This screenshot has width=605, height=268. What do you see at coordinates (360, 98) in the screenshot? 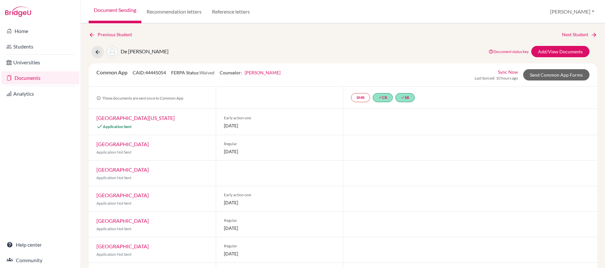
I see `a: SMR` at bounding box center [360, 98].